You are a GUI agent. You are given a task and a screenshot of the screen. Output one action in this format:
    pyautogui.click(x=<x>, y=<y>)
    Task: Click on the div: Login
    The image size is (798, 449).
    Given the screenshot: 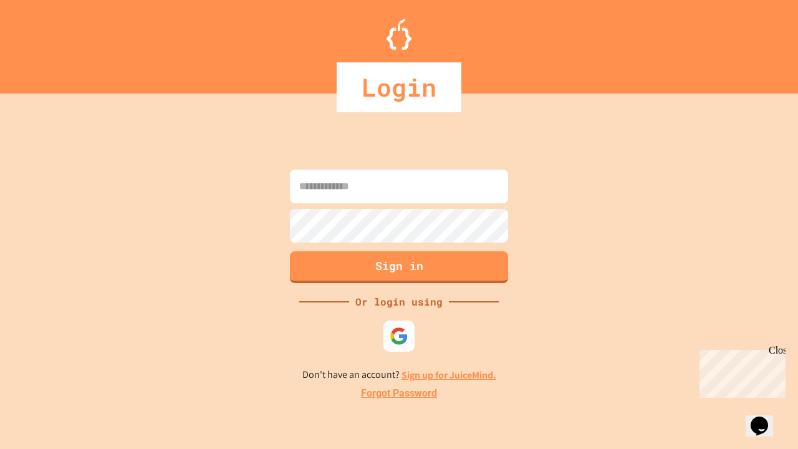 What is the action you would take?
    pyautogui.click(x=399, y=87)
    